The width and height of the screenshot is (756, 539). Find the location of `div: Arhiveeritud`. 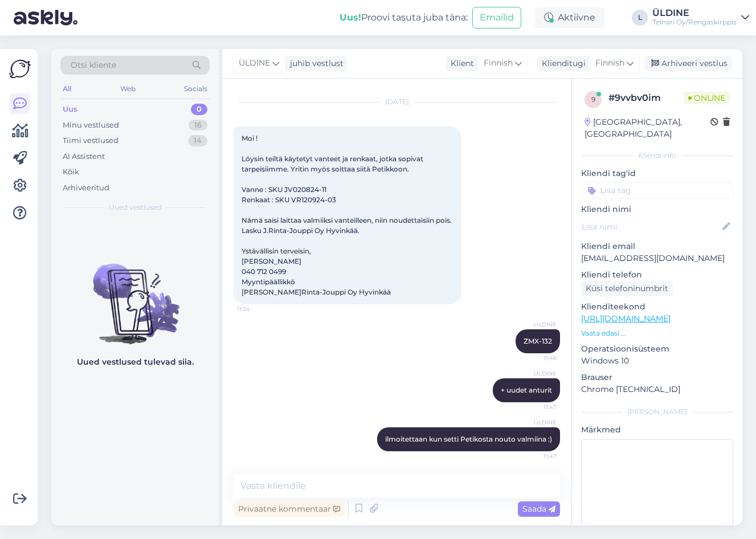

div: Arhiveeritud is located at coordinates (86, 188).